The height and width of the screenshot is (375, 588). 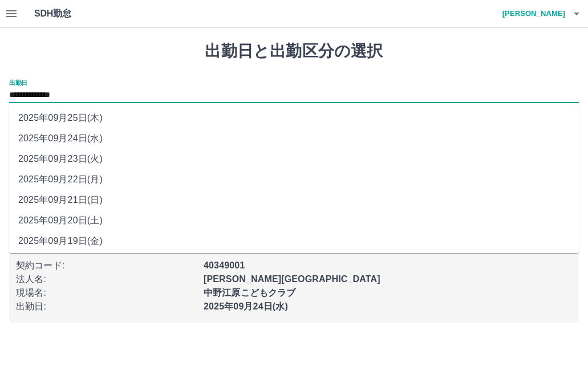 I want to click on li: 2025年09月21日(日), so click(x=293, y=200).